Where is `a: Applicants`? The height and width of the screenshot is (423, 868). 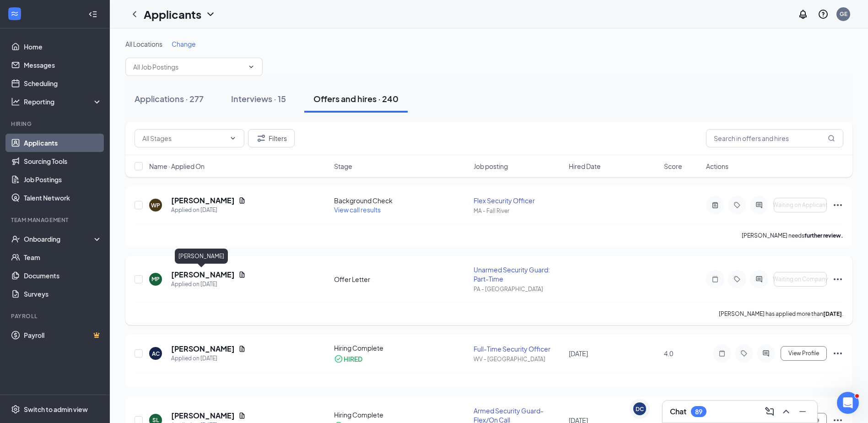 a: Applicants is located at coordinates (63, 143).